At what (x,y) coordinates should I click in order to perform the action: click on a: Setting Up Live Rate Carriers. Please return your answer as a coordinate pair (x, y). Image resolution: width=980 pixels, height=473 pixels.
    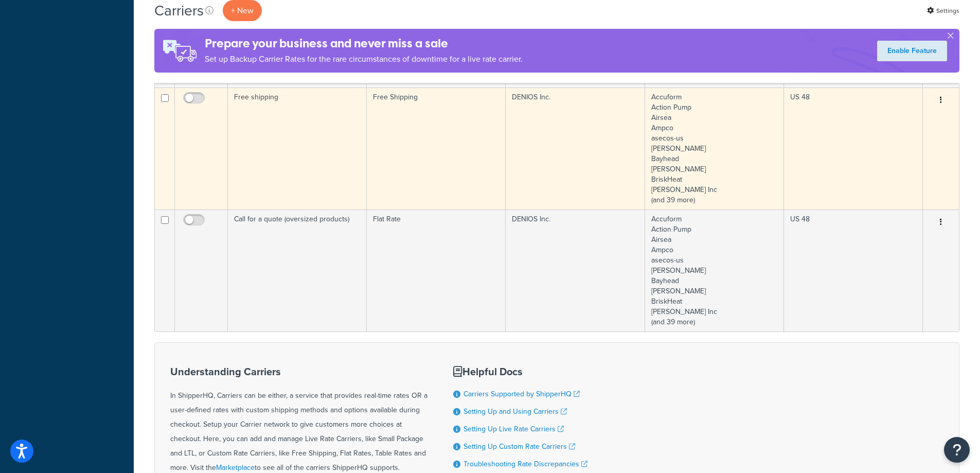
    Looking at the image, I should click on (513, 428).